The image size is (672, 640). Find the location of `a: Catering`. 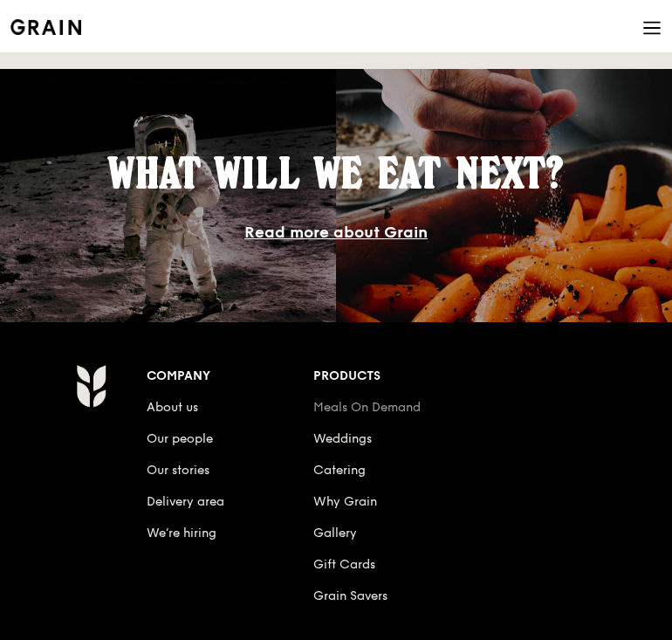

a: Catering is located at coordinates (340, 470).